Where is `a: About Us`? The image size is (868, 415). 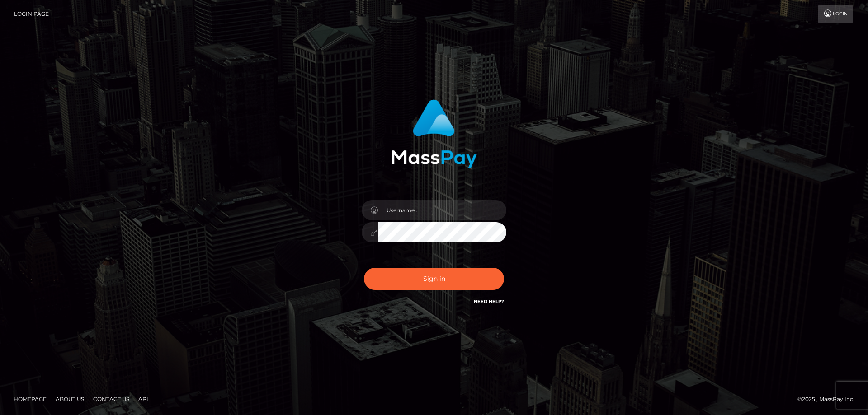
a: About Us is located at coordinates (70, 399).